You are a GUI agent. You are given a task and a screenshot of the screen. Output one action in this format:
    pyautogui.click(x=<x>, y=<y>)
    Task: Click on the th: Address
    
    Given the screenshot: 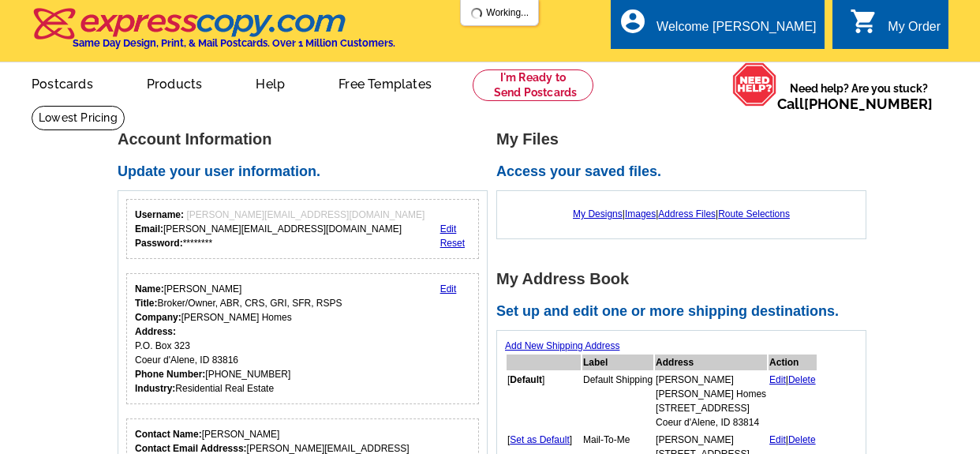 What is the action you would take?
    pyautogui.click(x=711, y=363)
    